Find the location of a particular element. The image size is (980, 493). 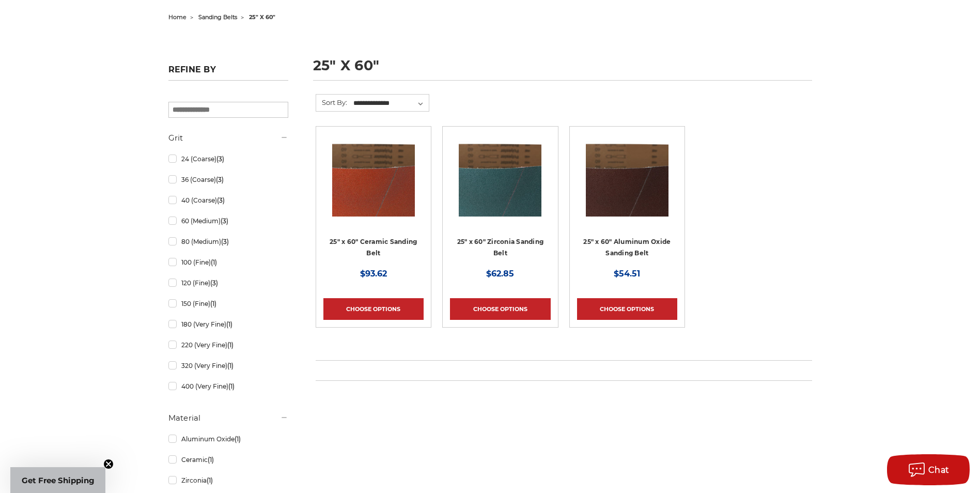

h5: Grit is located at coordinates (229, 138).